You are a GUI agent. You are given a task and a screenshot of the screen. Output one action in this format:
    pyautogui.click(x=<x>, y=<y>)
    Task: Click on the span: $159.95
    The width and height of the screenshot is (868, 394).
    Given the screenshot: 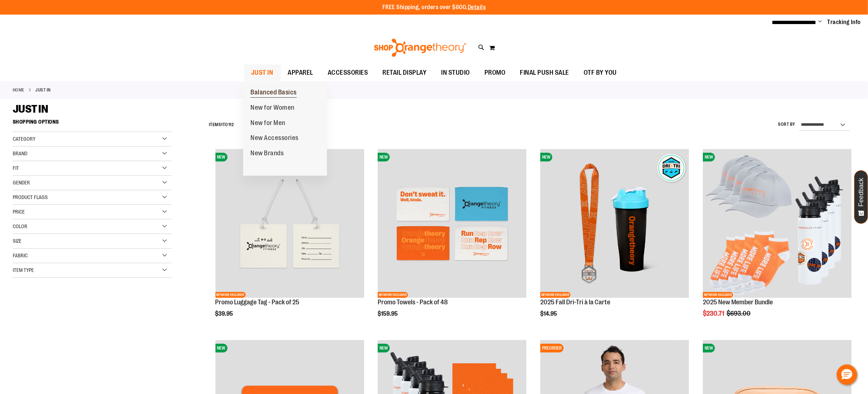 What is the action you would take?
    pyautogui.click(x=388, y=314)
    